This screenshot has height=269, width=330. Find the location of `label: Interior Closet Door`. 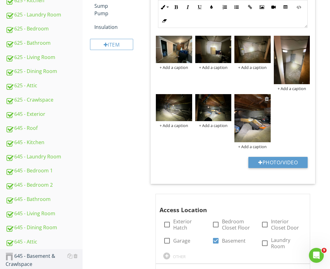

label: Interior Closet Door is located at coordinates (287, 225).